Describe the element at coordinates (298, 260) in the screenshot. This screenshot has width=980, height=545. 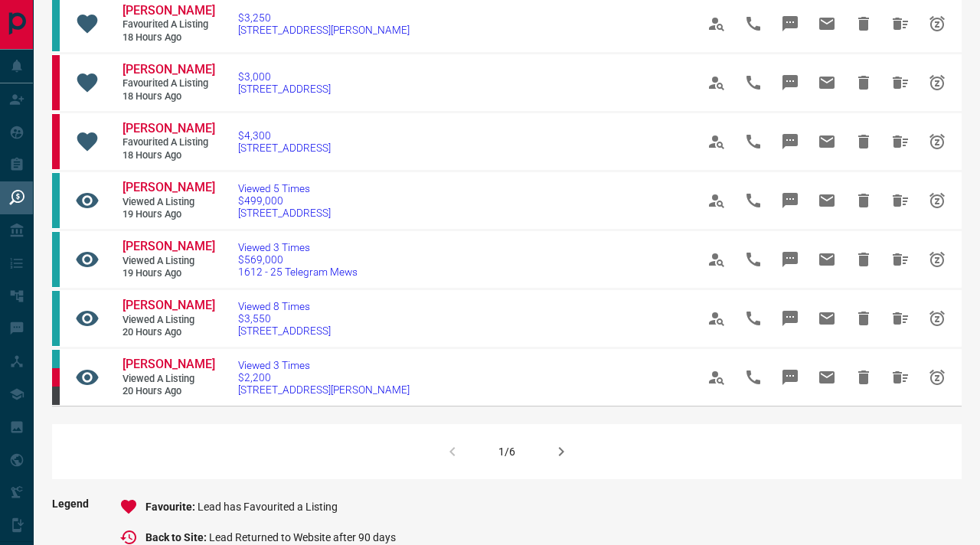
I see `span: $569,000` at that location.